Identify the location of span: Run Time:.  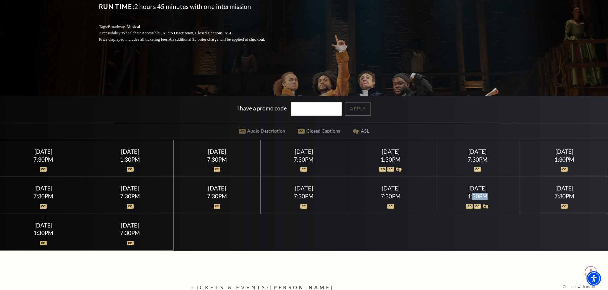
(116, 6).